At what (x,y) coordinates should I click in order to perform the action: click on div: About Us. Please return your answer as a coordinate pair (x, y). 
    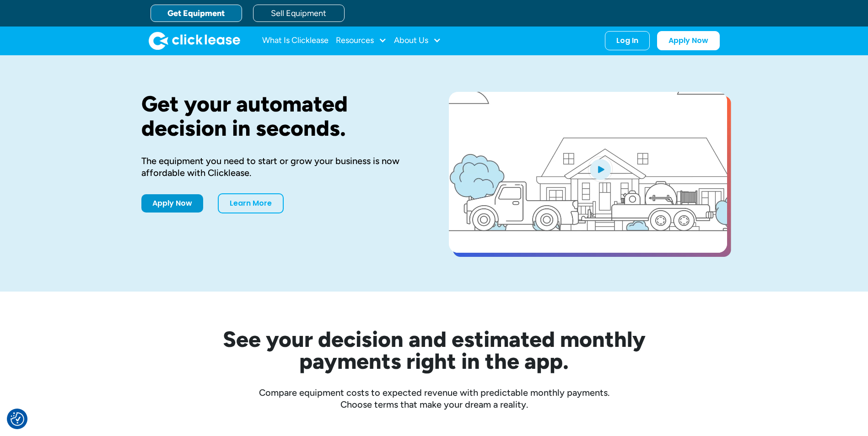
    Looking at the image, I should click on (417, 41).